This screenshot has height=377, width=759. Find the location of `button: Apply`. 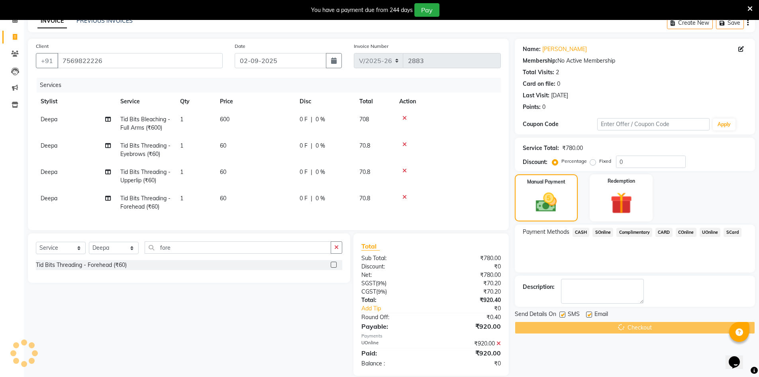

button: Apply is located at coordinates (724, 124).